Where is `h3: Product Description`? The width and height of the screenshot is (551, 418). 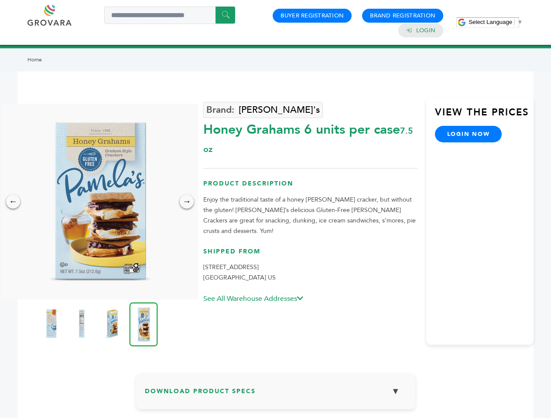 h3: Product Description is located at coordinates (310, 187).